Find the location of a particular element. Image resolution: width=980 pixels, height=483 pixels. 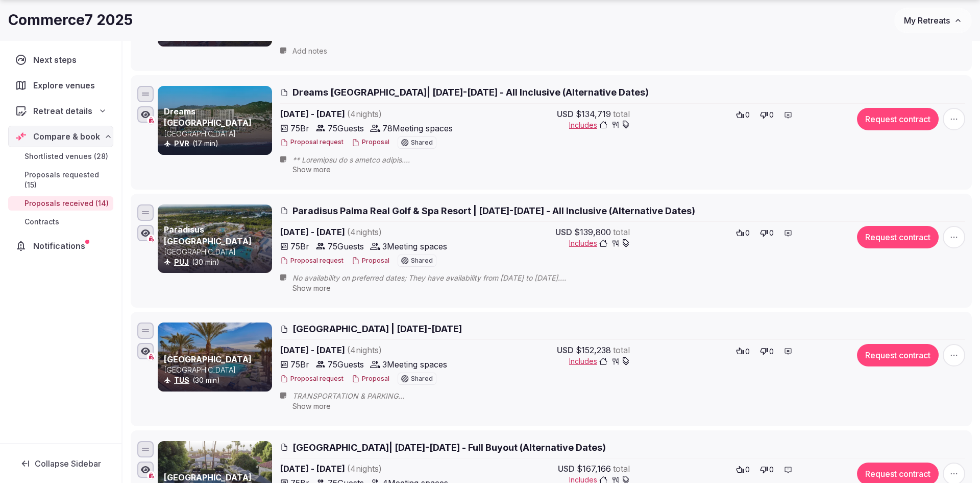

span: Contracts is located at coordinates (42, 222).